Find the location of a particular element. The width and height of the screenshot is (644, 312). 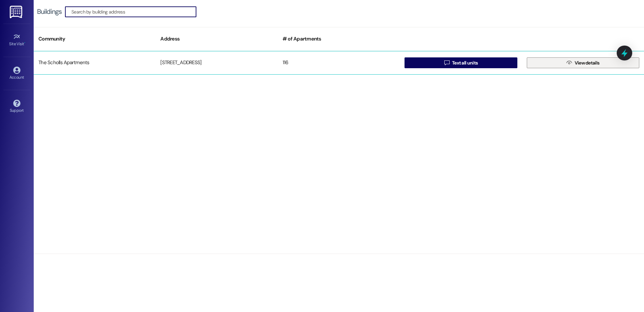

div: Community is located at coordinates (95, 39).